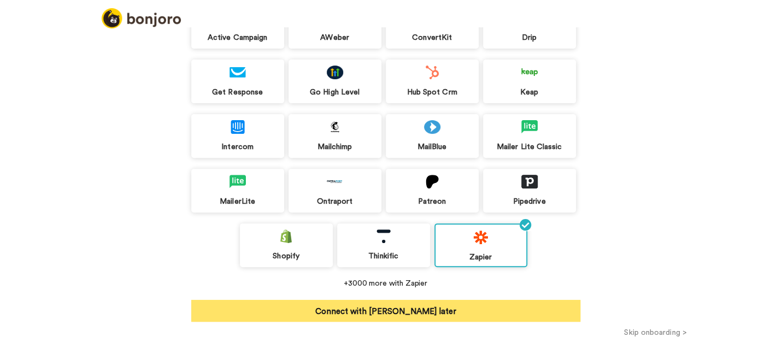 The image size is (771, 343). What do you see at coordinates (529, 92) in the screenshot?
I see `div: Keap` at bounding box center [529, 92].